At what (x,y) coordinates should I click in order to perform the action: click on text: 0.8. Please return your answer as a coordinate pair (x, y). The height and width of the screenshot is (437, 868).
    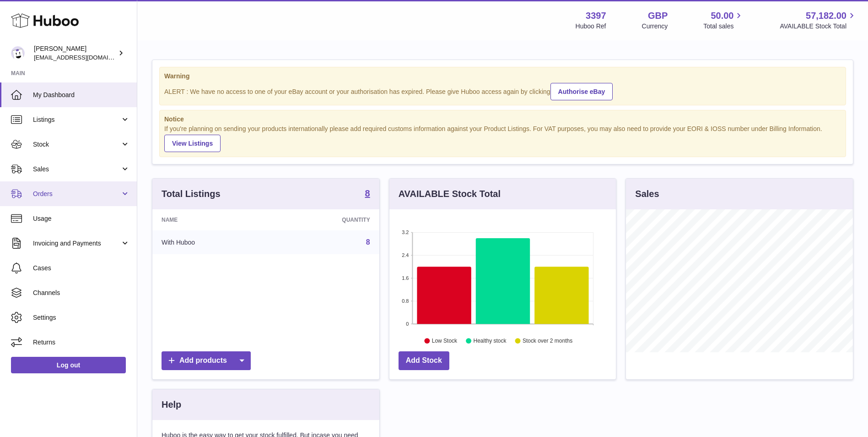
    Looking at the image, I should click on (405, 301).